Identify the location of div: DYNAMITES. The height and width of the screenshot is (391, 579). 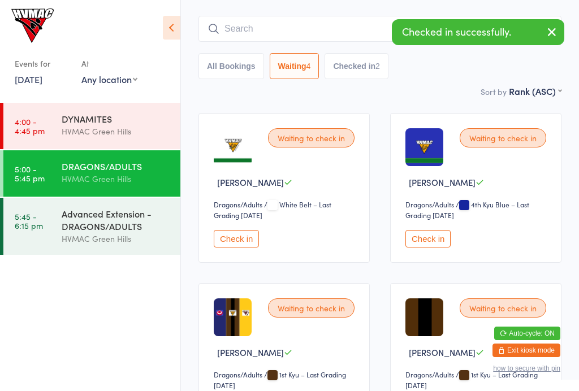
(116, 119).